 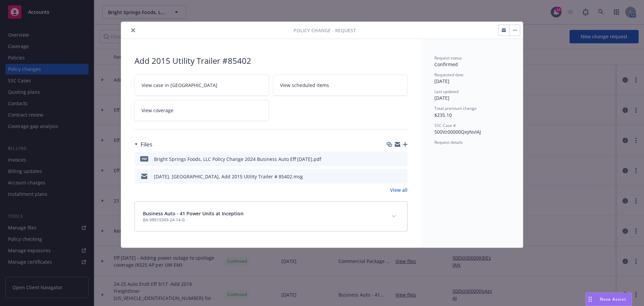 I want to click on a: View coverage, so click(x=202, y=110).